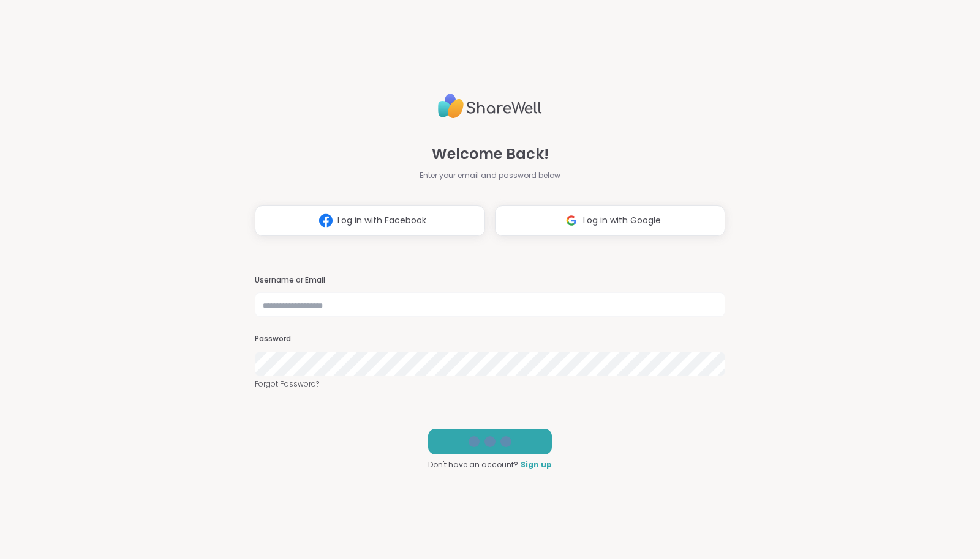 Image resolution: width=980 pixels, height=559 pixels. Describe the element at coordinates (490, 339) in the screenshot. I see `h3: Password` at that location.